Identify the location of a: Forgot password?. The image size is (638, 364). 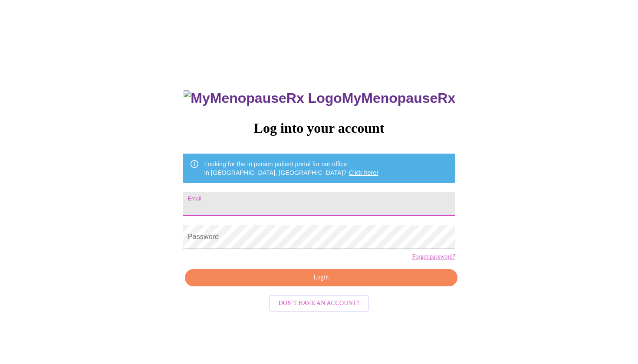
(433, 257).